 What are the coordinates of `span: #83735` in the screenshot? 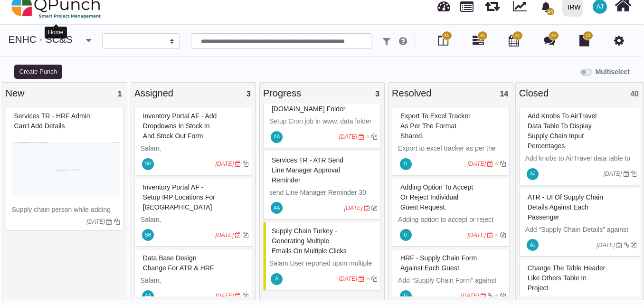 It's located at (179, 197).